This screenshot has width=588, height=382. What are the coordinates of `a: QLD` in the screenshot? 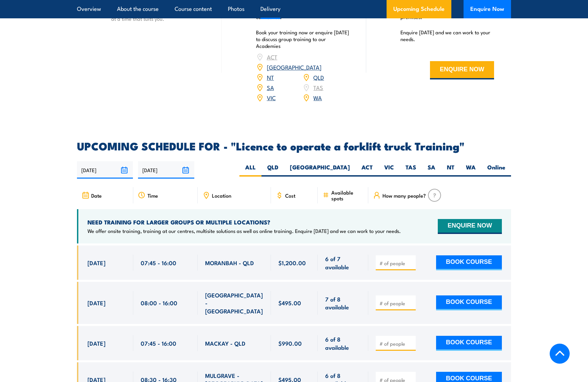 It's located at (318, 77).